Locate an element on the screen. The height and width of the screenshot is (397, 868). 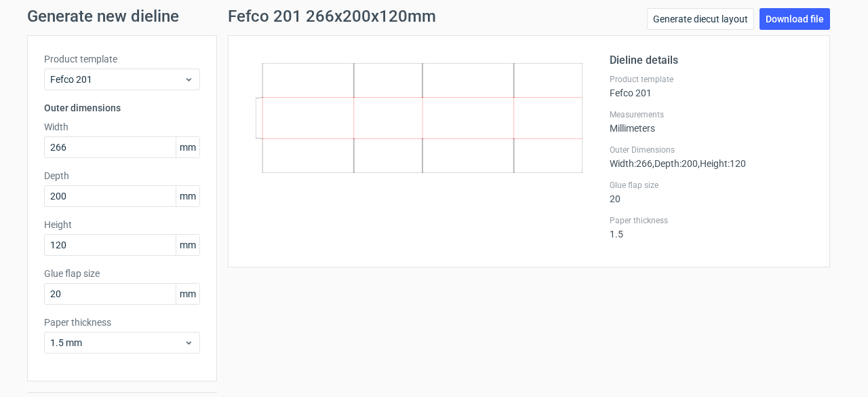
label: Height is located at coordinates (122, 225).